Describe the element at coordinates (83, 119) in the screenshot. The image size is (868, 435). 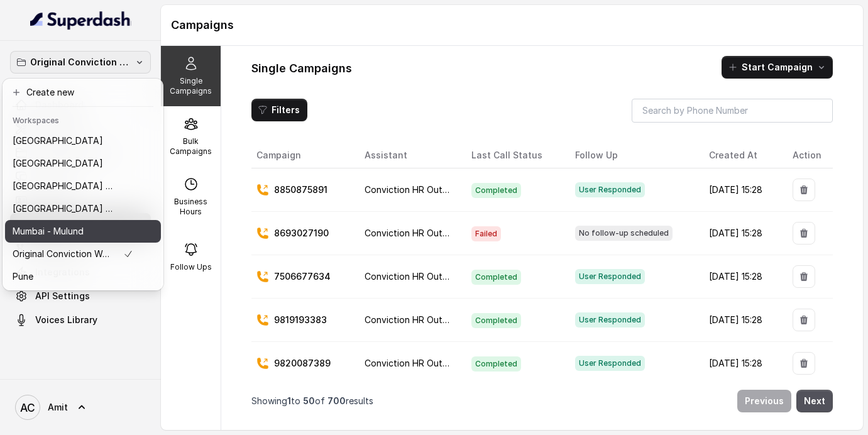
I see `header: Workspaces` at that location.